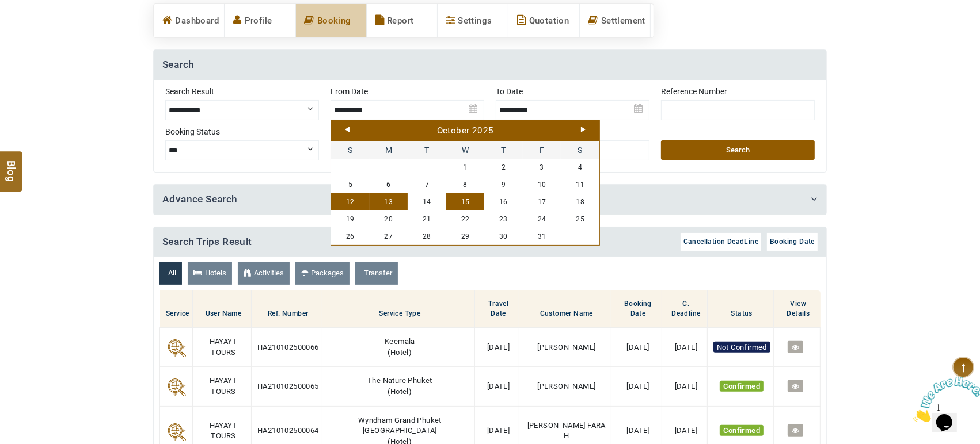 This screenshot has width=980, height=444. Describe the element at coordinates (503, 219) in the screenshot. I see `a: 23` at that location.